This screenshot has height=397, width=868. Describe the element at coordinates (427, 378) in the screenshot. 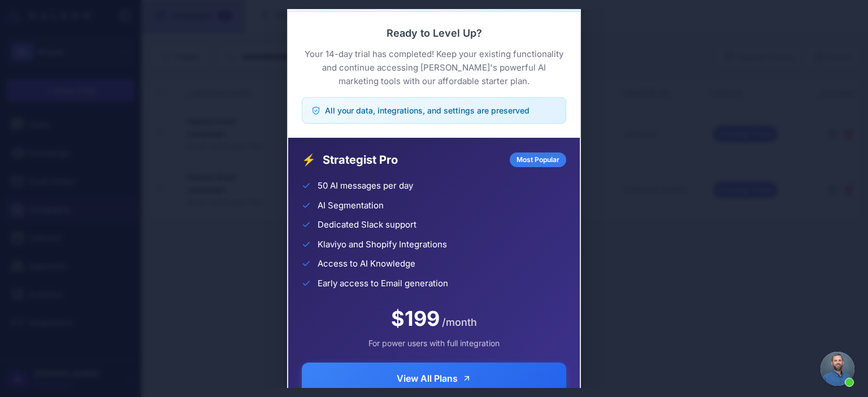

I see `span: View All Plans` at that location.